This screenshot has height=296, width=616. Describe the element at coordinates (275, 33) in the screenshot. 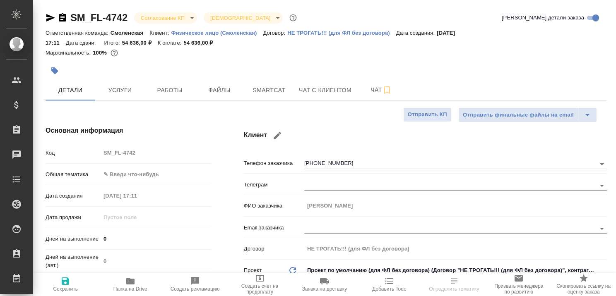

I see `p: Договор:` at that location.